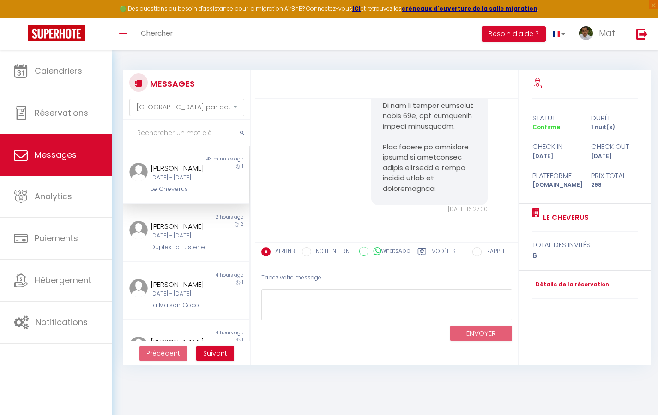 Image resolution: width=658 pixels, height=415 pixels. I want to click on div: Plateforme, so click(555, 176).